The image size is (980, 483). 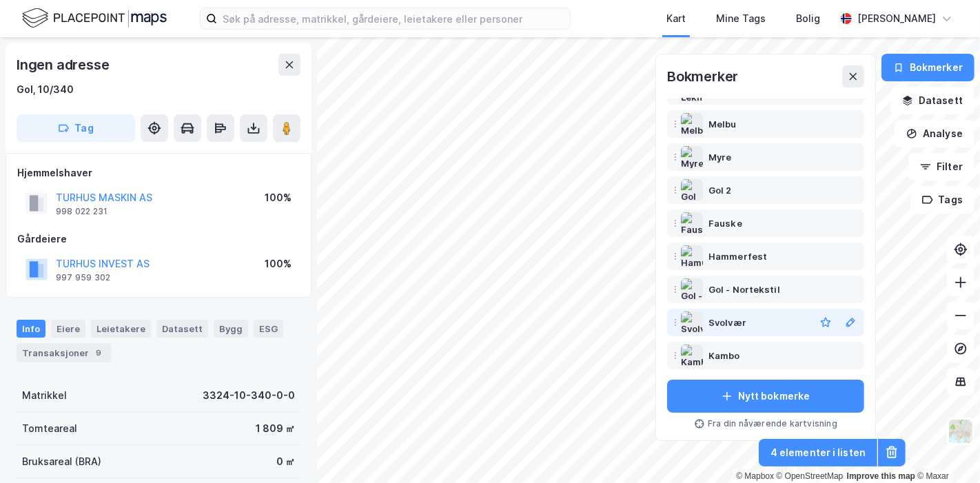 I want to click on a: OpenStreetMap, so click(x=809, y=476).